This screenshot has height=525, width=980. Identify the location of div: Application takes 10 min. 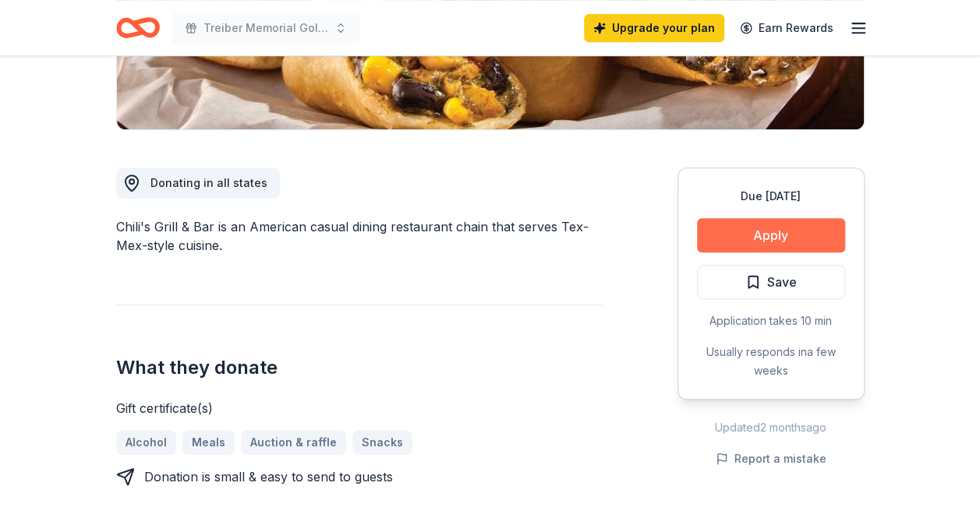
(771, 321).